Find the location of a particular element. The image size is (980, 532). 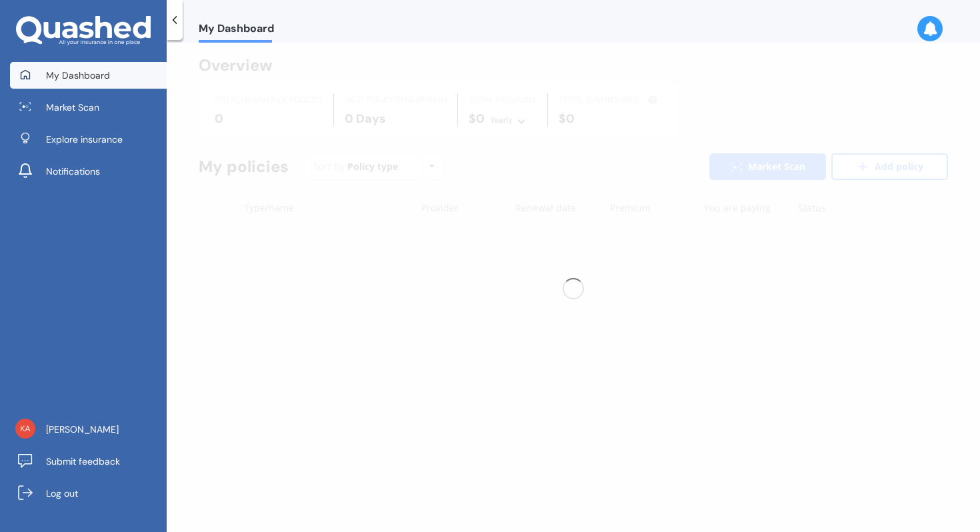

a: Market Scan is located at coordinates (88, 108).